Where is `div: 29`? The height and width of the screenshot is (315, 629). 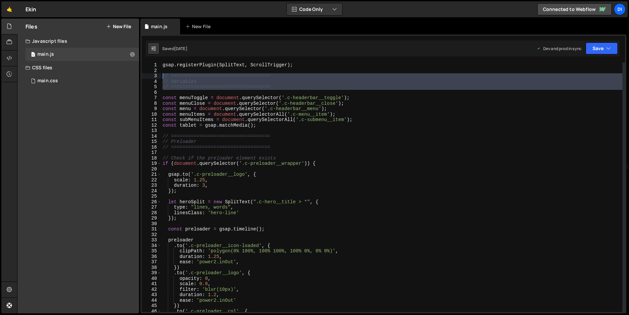 div: 29 is located at coordinates (151, 218).